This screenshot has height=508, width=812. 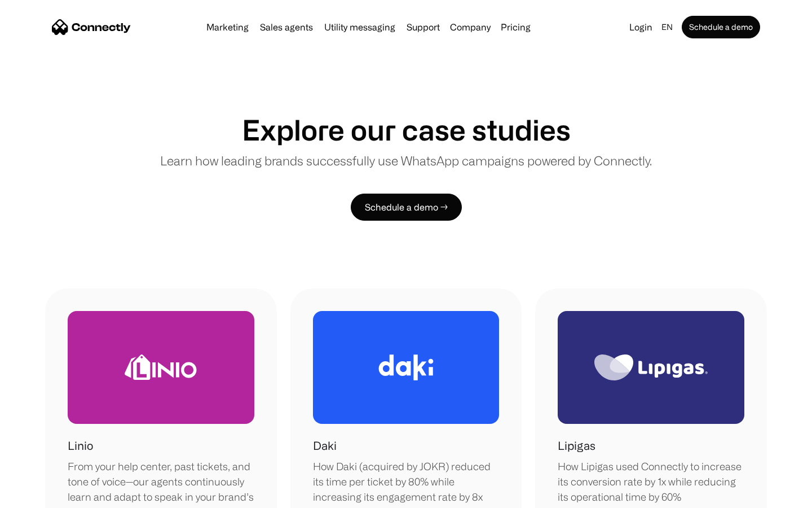 What do you see at coordinates (325, 446) in the screenshot?
I see `h1: Daki` at bounding box center [325, 446].